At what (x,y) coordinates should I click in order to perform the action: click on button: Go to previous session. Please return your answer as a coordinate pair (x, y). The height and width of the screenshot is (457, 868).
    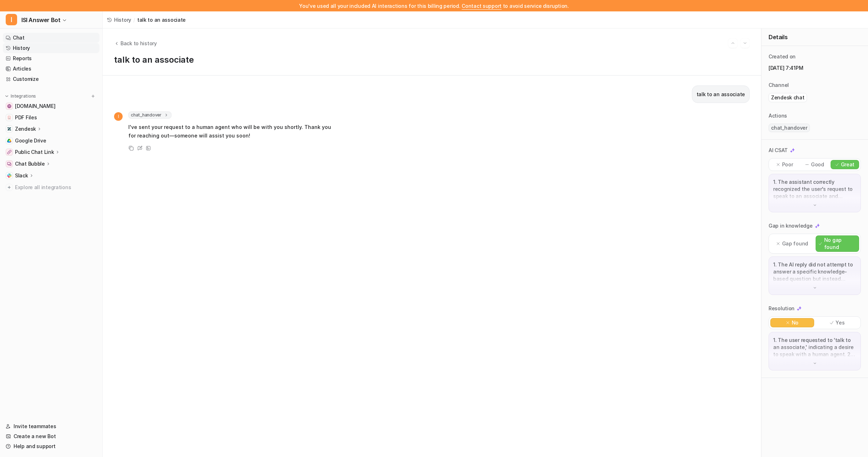
    Looking at the image, I should click on (733, 43).